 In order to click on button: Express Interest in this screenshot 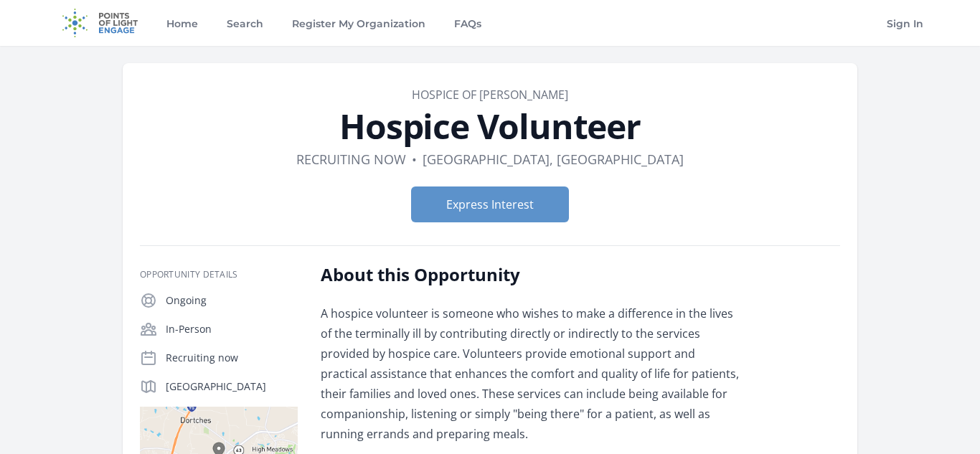, I will do `click(490, 204)`.